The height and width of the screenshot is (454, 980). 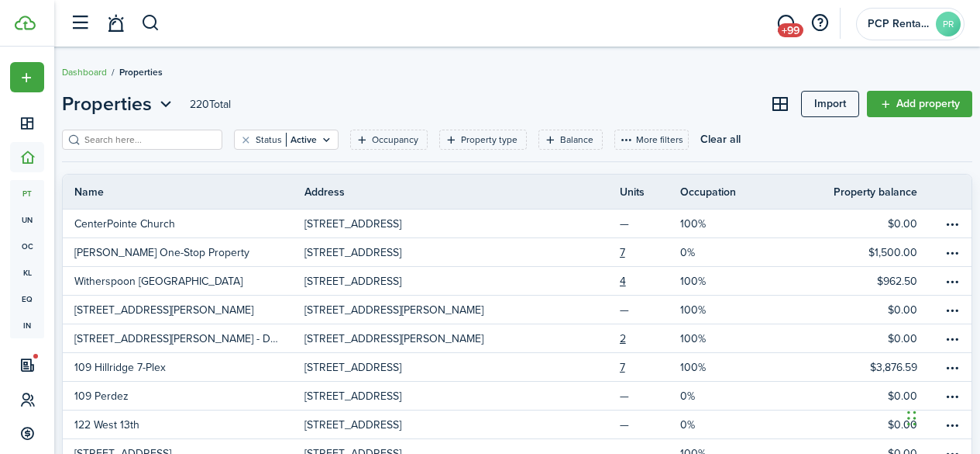 I want to click on a: 2, so click(x=650, y=338).